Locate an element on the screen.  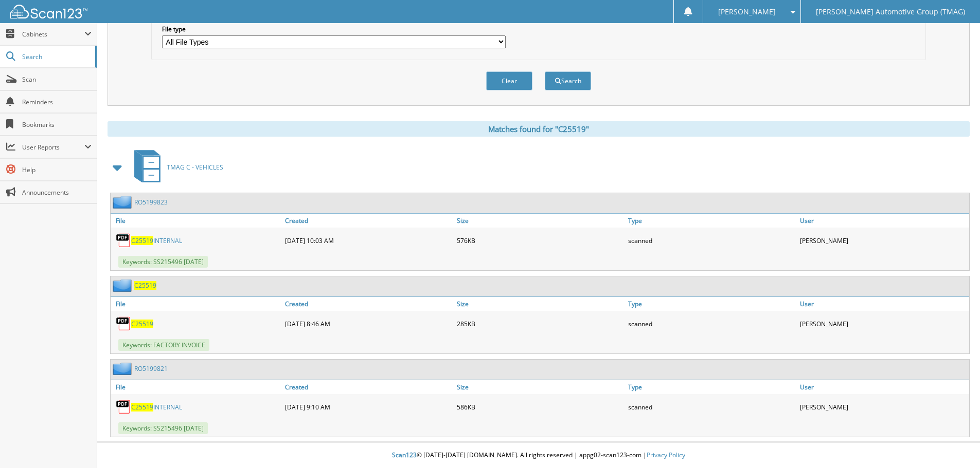
span: Announcements is located at coordinates (57, 192).